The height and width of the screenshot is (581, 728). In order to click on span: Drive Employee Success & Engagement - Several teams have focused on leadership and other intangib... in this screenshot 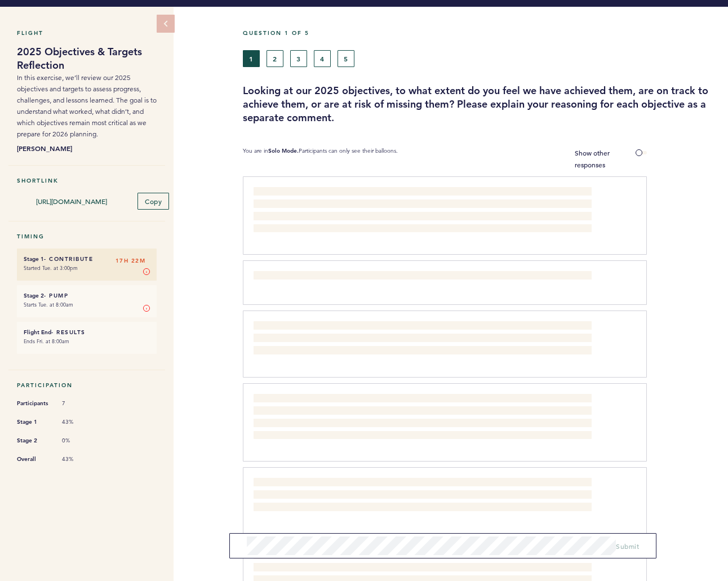, I will do `click(422, 416)`.